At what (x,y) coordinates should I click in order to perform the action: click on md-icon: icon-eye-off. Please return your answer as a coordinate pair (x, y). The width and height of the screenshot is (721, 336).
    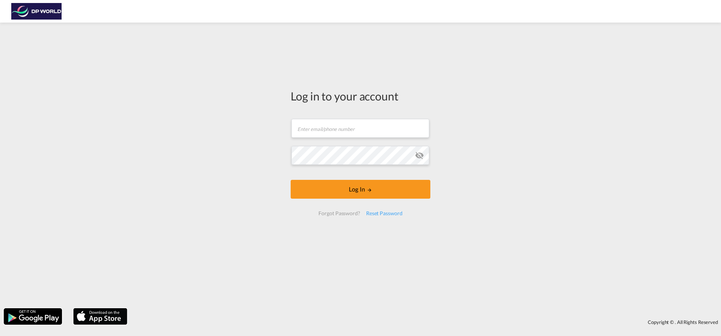
    Looking at the image, I should click on (420, 155).